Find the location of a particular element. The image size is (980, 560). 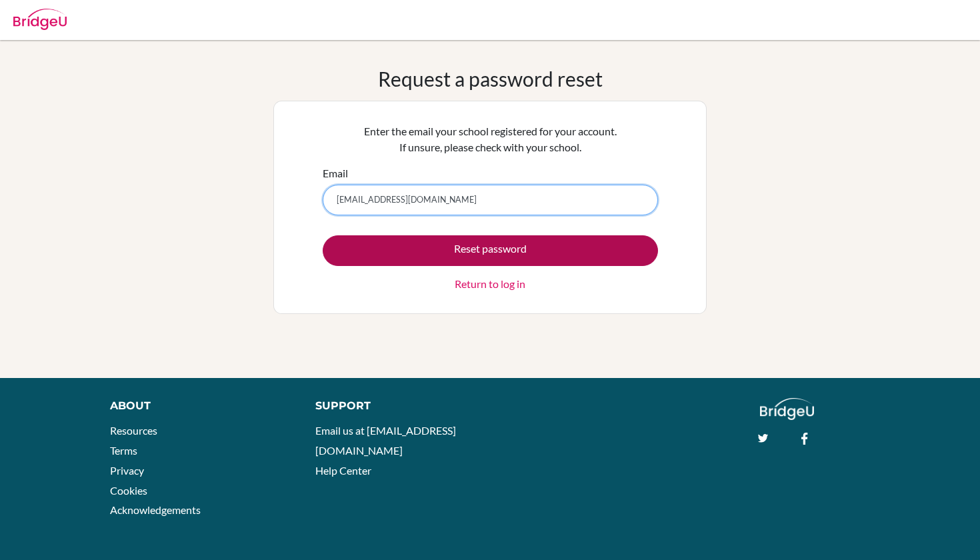

a: Acknowledgements is located at coordinates (155, 509).